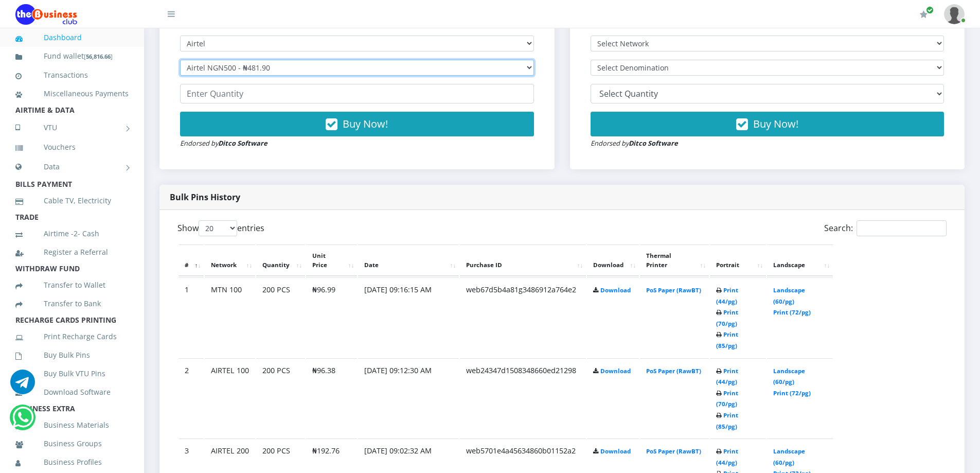  I want to click on a: Register a Referral, so click(72, 253).